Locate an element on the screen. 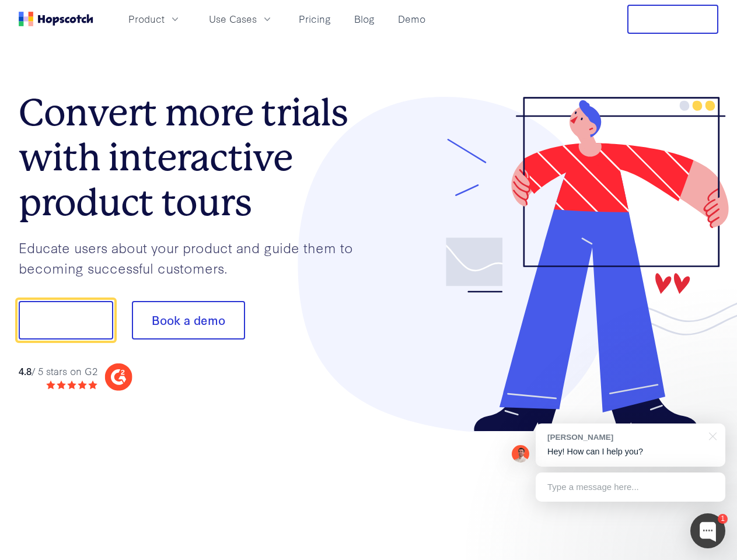  button: Show me! is located at coordinates (66, 320).